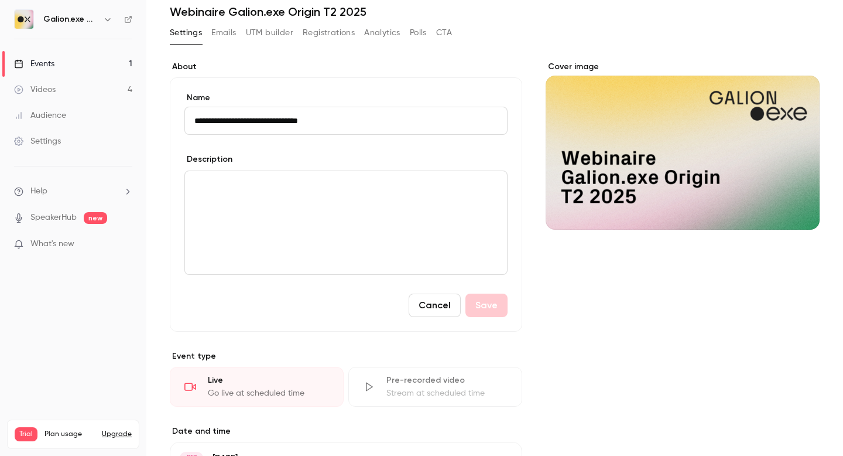  What do you see at coordinates (418, 33) in the screenshot?
I see `button: Polls` at bounding box center [418, 33].